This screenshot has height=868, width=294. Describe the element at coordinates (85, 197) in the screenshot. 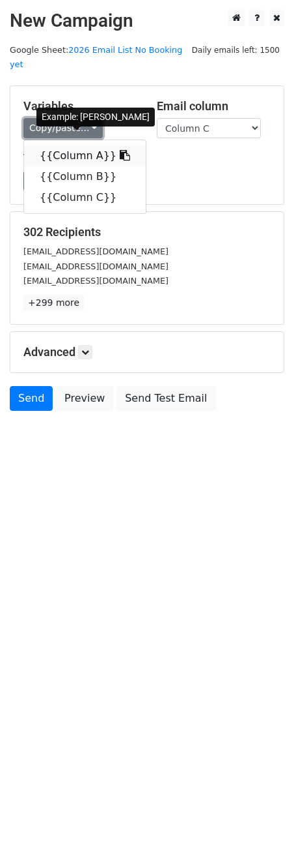

I see `a: {{Column C}}` at that location.